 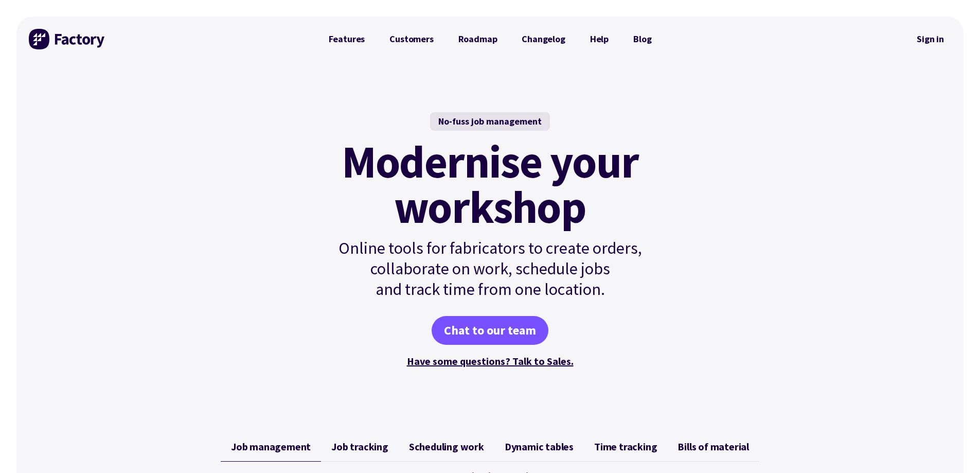 What do you see at coordinates (599, 39) in the screenshot?
I see `a: Help` at bounding box center [599, 39].